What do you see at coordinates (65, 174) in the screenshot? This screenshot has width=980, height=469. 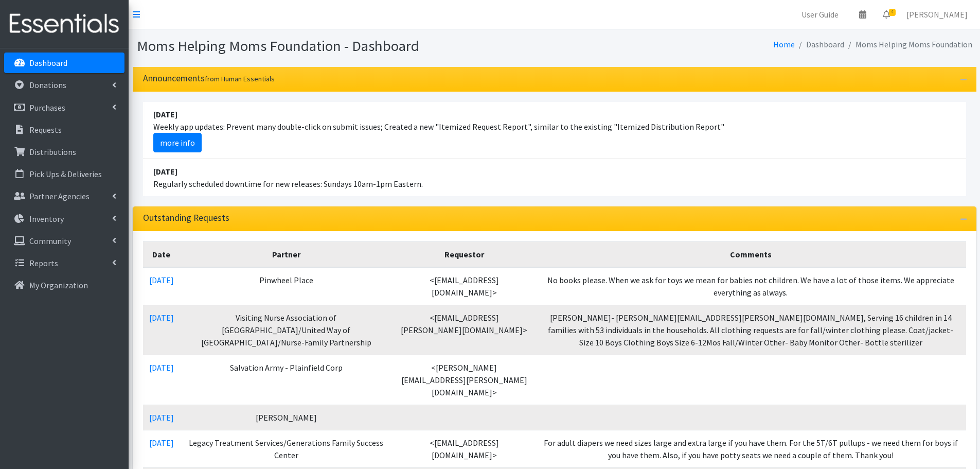 I see `p: Pick Ups & Deliveries` at bounding box center [65, 174].